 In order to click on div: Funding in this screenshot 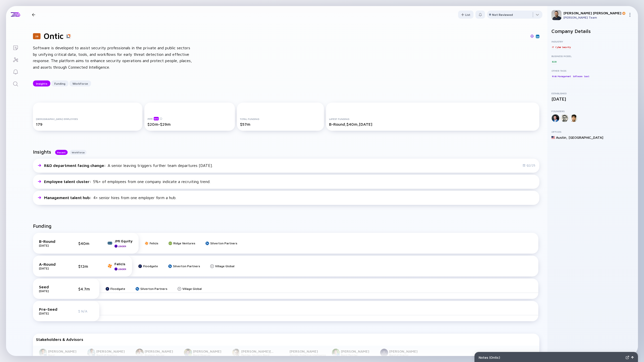, I will do `click(60, 83)`.